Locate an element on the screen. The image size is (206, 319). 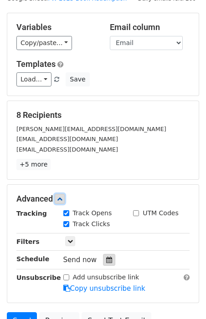
label: Add unsubscribe link is located at coordinates (106, 277).